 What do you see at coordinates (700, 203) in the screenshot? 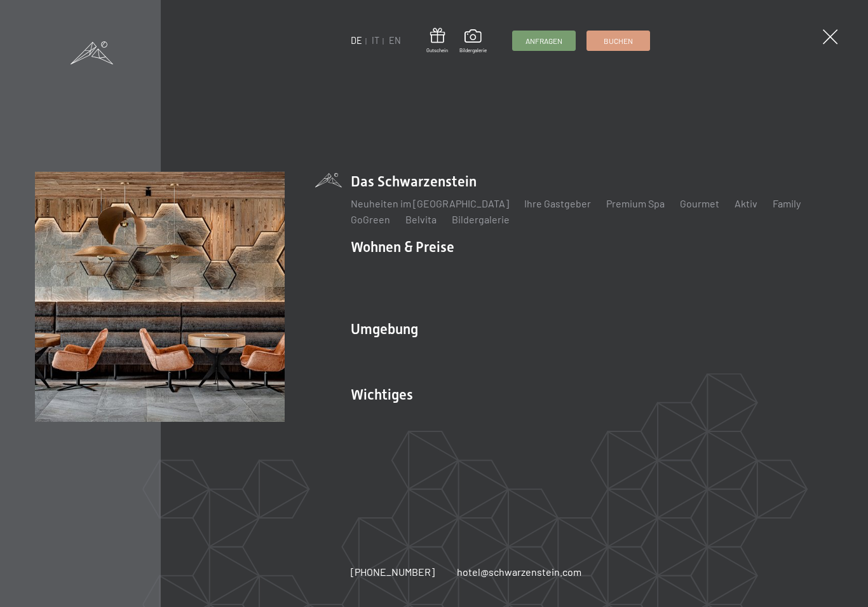
I see `a: Gourmet` at bounding box center [700, 203].